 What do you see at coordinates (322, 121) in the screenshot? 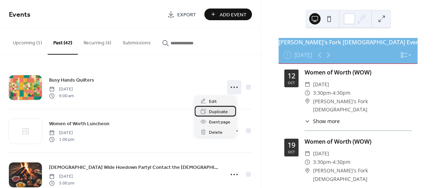
I see `button: ​Show more` at bounding box center [322, 121].